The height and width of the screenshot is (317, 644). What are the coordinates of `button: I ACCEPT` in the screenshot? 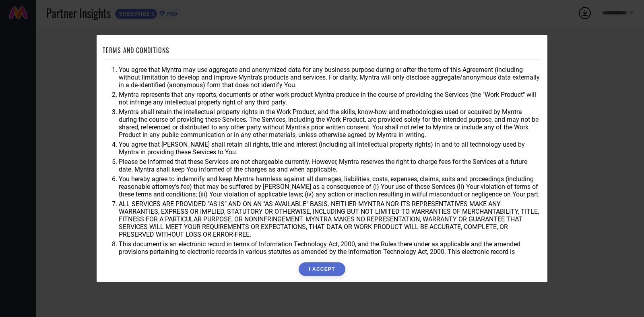 It's located at (322, 270).